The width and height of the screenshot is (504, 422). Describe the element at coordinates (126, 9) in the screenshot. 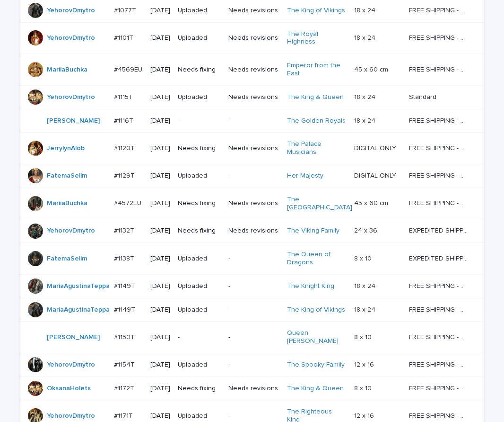

I see `p: #1077T` at that location.